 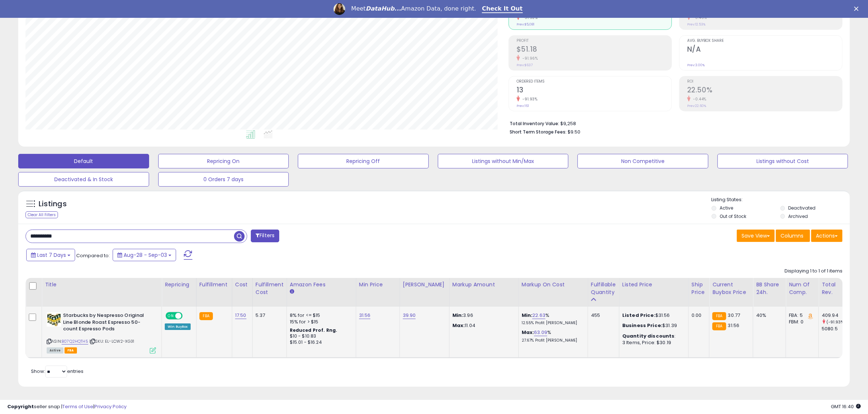 I want to click on small: Prev: 22.60%, so click(x=696, y=106).